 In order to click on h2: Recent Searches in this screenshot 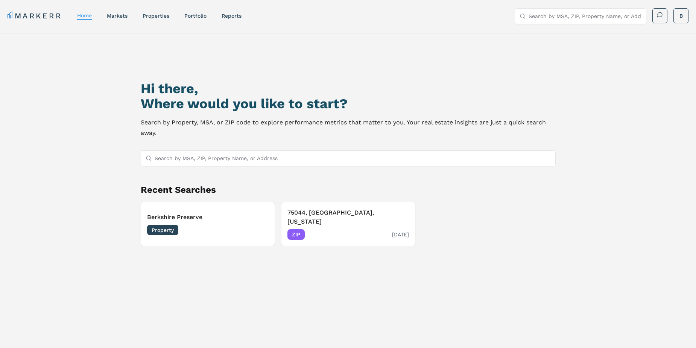, I will do `click(348, 190)`.